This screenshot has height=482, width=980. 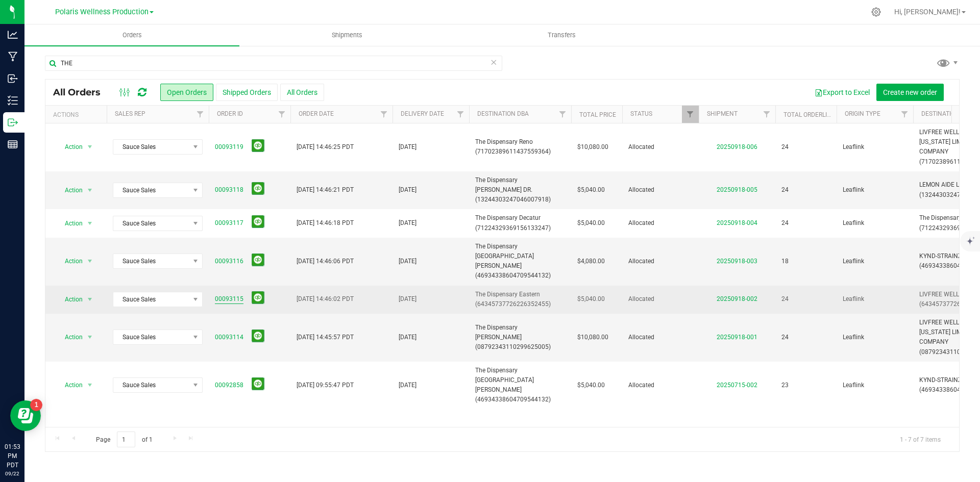 I want to click on div: Actions, so click(x=77, y=115).